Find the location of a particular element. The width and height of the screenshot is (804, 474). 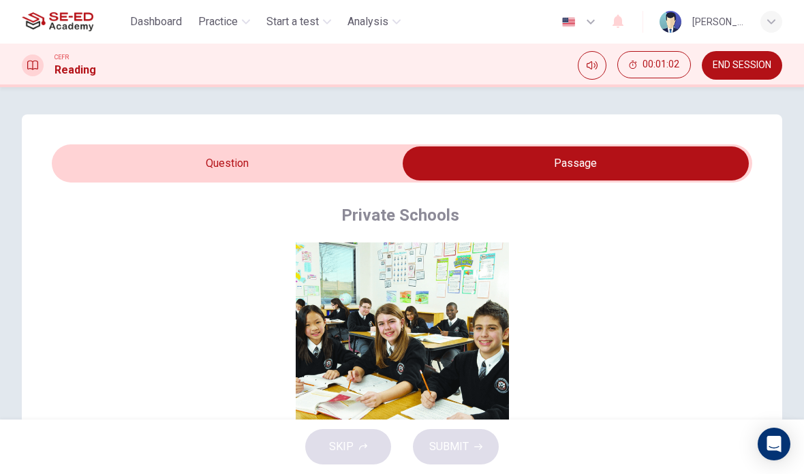

div: Open Intercom Messenger is located at coordinates (774, 444).